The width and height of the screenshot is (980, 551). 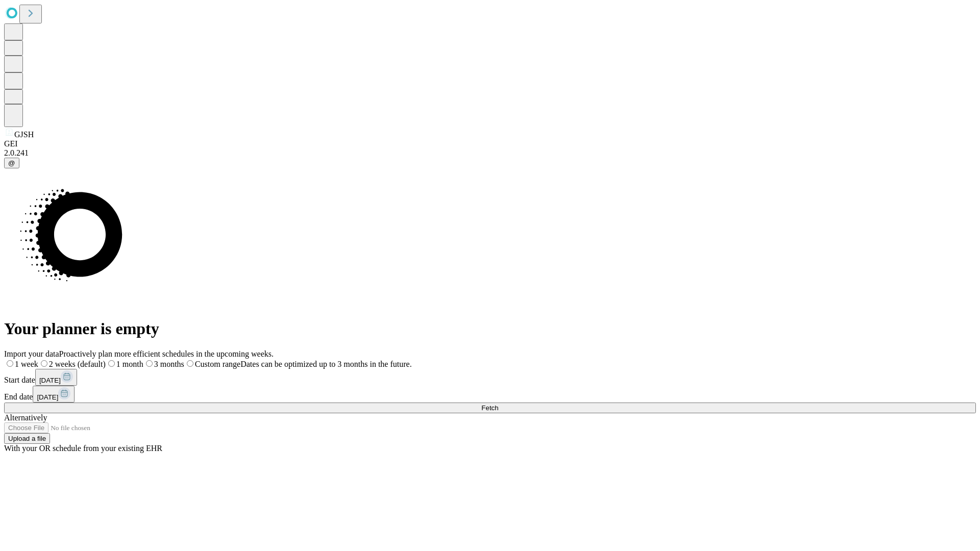 I want to click on span: Alternatively, so click(x=25, y=418).